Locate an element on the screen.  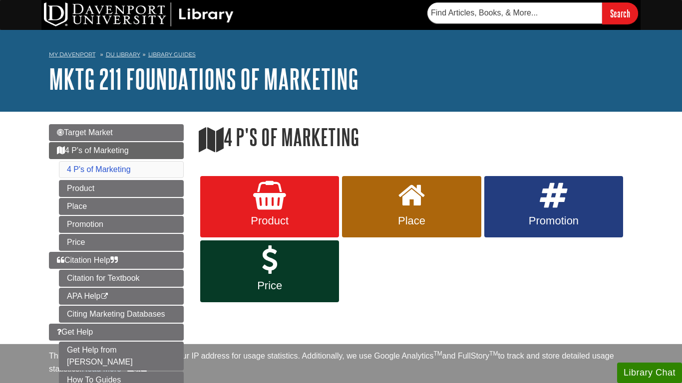
button: Library Chat is located at coordinates (650, 373).